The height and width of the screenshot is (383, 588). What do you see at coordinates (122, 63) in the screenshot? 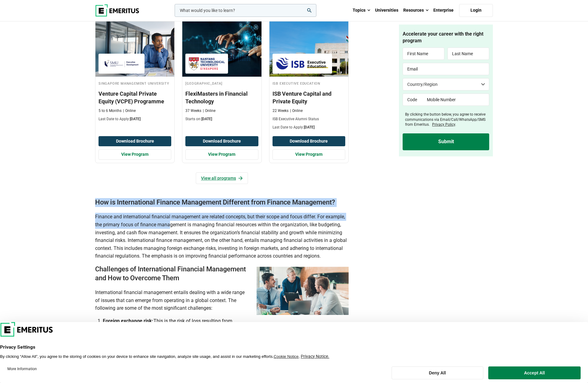
I see `img: Singapore Management University` at bounding box center [122, 63].